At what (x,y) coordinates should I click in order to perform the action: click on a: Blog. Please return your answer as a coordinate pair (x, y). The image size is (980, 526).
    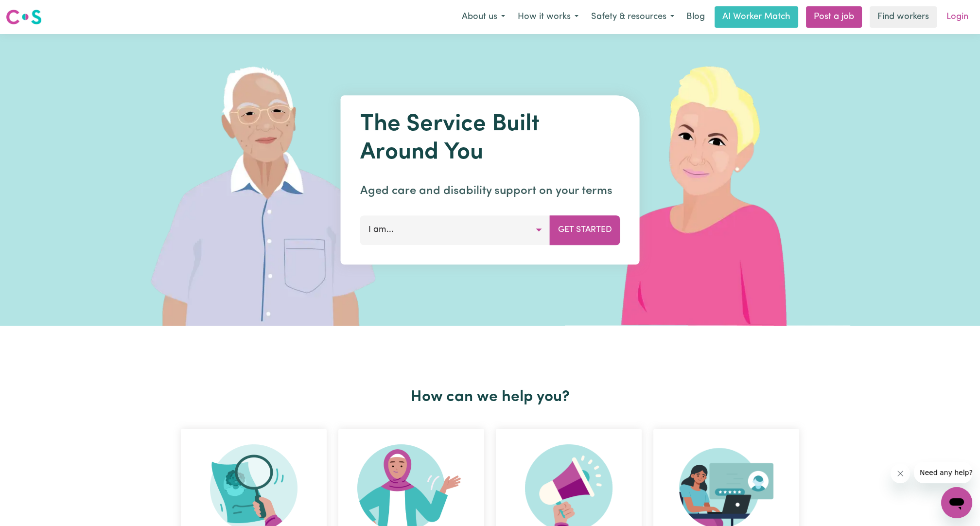
    Looking at the image, I should click on (696, 17).